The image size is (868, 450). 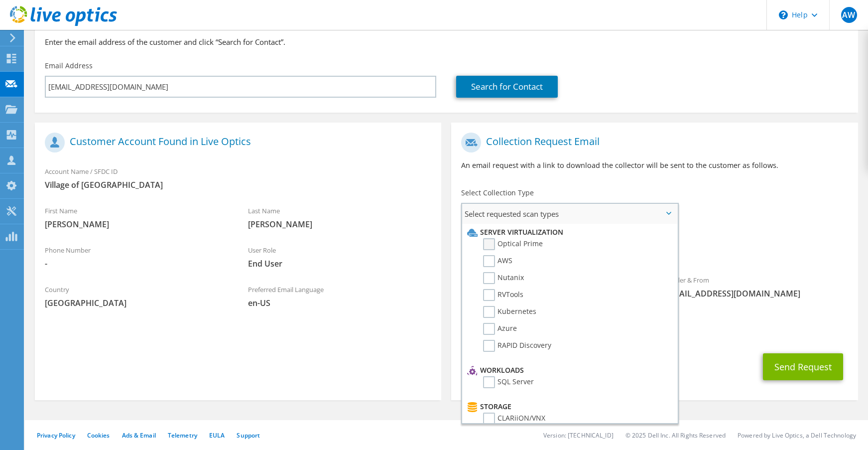 What do you see at coordinates (655, 166) in the screenshot?
I see `p: An email request with a link to download the collector will be sent to the customer as follows.` at bounding box center [655, 166].